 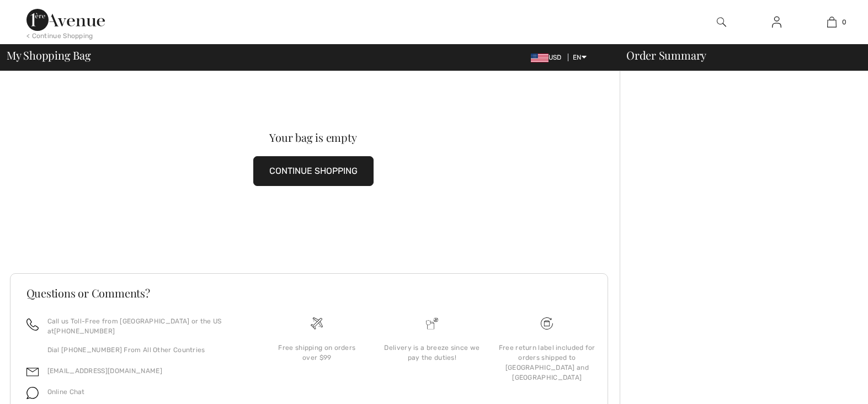 What do you see at coordinates (776, 22) in the screenshot?
I see `a: Sign In` at bounding box center [776, 22].